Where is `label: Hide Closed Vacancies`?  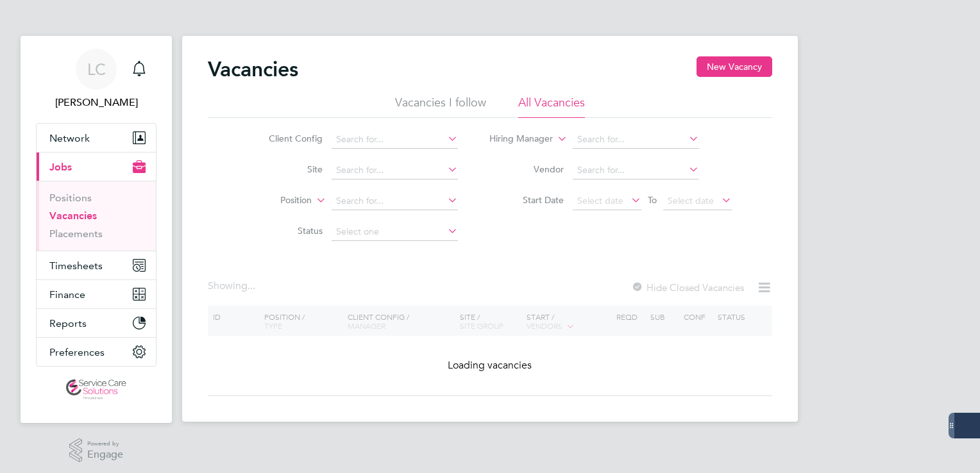
label: Hide Closed Vacancies is located at coordinates (688, 287).